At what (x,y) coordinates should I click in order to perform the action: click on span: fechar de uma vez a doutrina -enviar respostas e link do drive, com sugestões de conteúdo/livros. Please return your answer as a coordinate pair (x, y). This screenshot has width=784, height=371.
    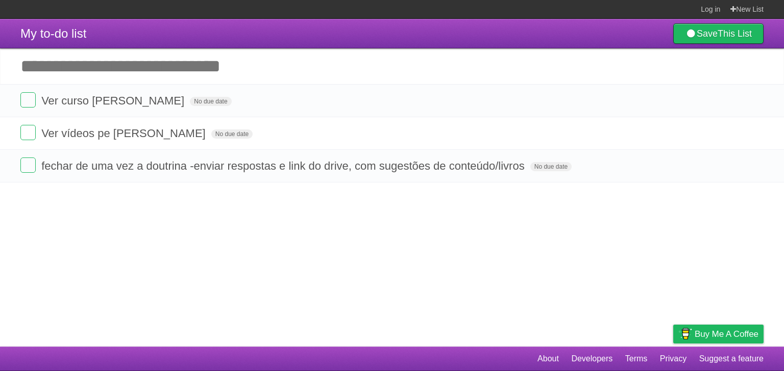
    Looking at the image, I should click on (284, 166).